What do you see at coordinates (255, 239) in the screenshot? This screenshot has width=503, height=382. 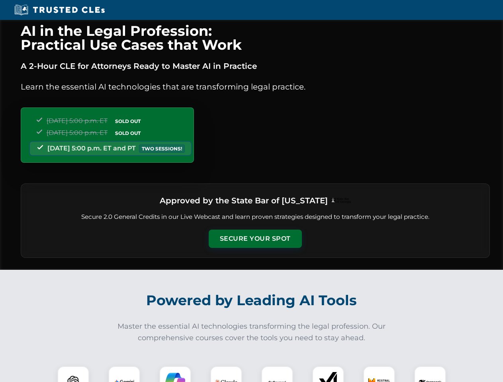 I see `button: Secure Your Spot` at bounding box center [255, 239].